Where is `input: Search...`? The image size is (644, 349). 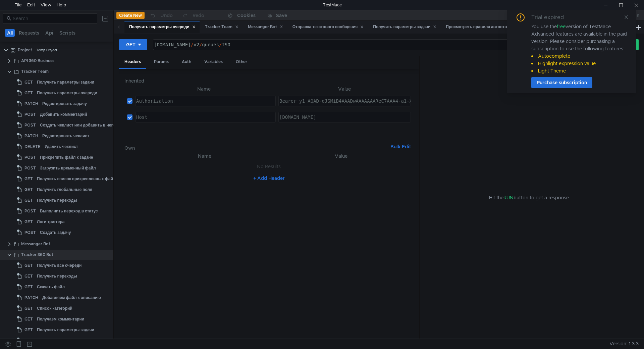 input: Search... is located at coordinates (53, 18).